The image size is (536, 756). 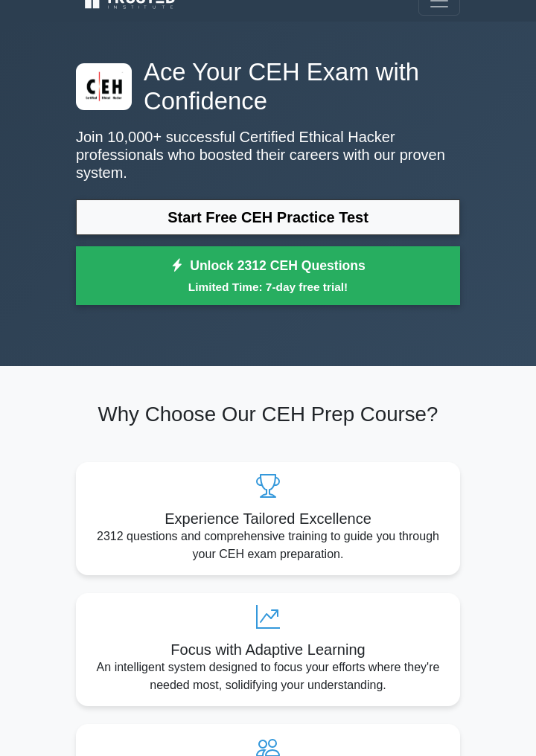 I want to click on h5: Focus with Adaptive Learning, so click(x=268, y=650).